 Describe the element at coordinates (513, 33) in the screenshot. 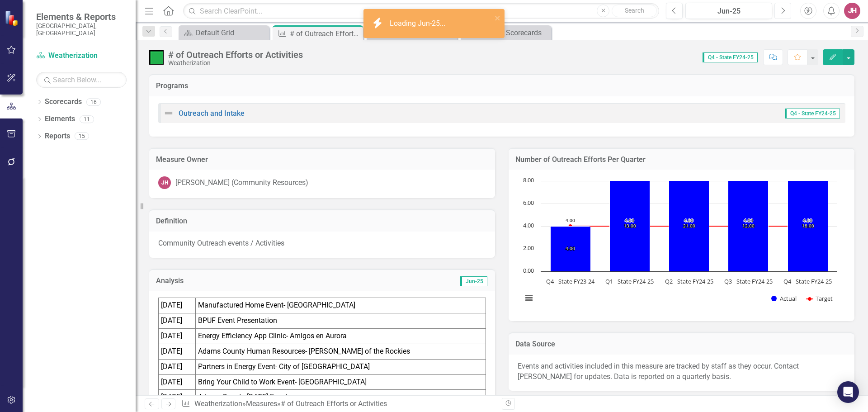

I see `div: Manage Scorecards` at that location.